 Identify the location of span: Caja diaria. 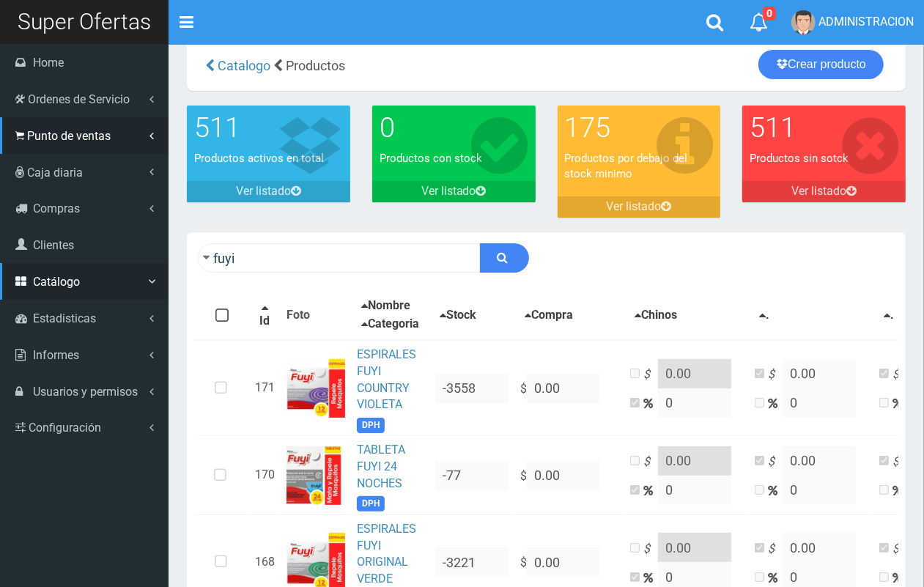
(55, 172).